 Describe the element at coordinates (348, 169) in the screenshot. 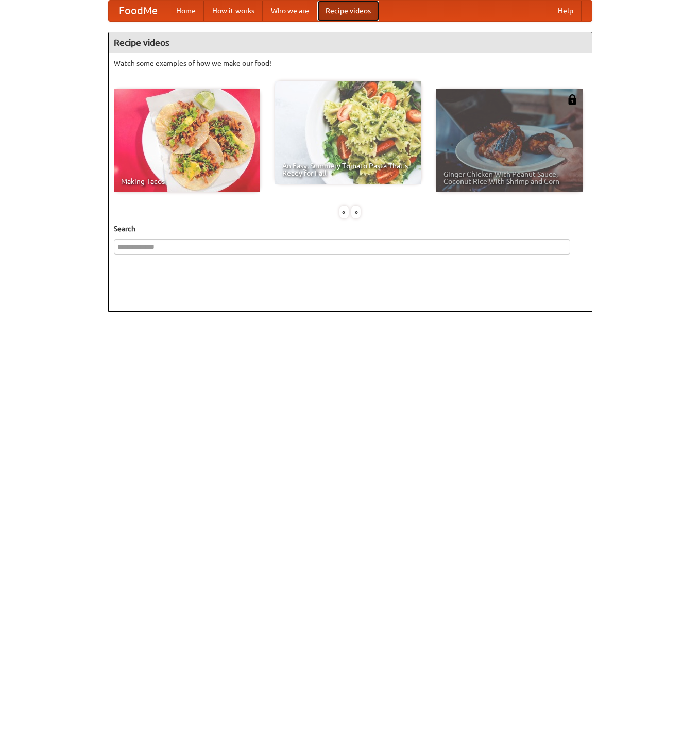

I see `span: An Easy, Summery Tomato Pasta That's Ready for Fall` at that location.